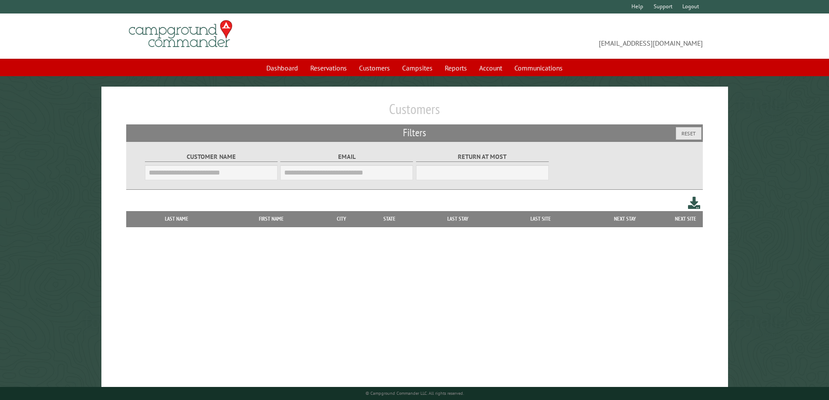 Image resolution: width=829 pixels, height=400 pixels. What do you see at coordinates (415, 133) in the screenshot?
I see `h2: Filters` at bounding box center [415, 133].